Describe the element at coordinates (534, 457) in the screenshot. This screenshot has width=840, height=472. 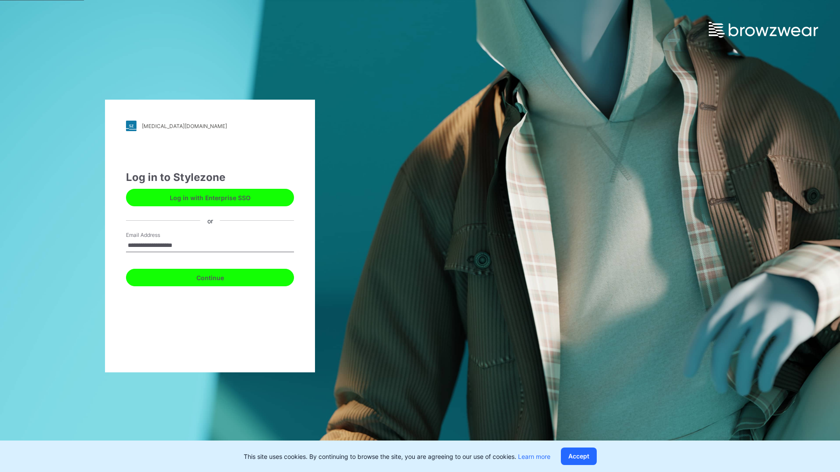
I see `a: Learn more` at that location.